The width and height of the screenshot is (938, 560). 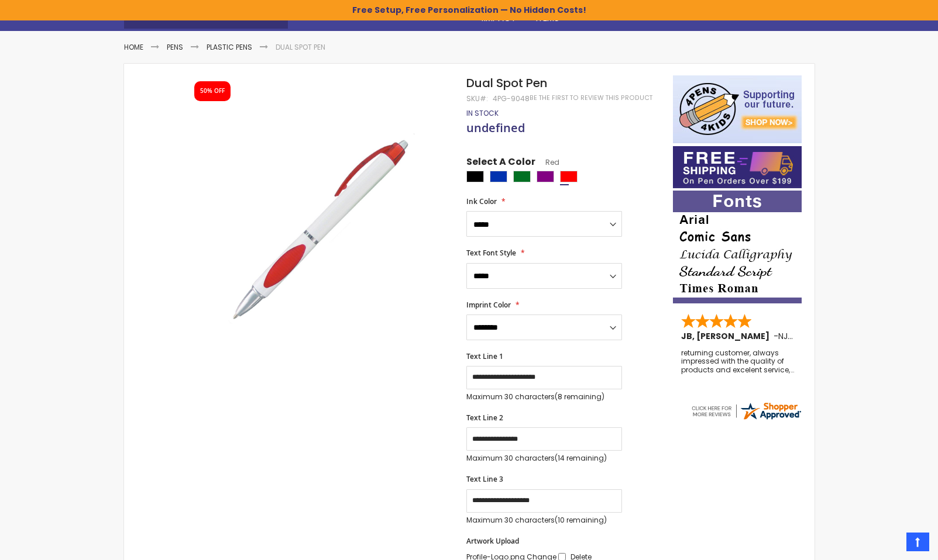 What do you see at coordinates (918, 542) in the screenshot?
I see `a: Top` at bounding box center [918, 542].